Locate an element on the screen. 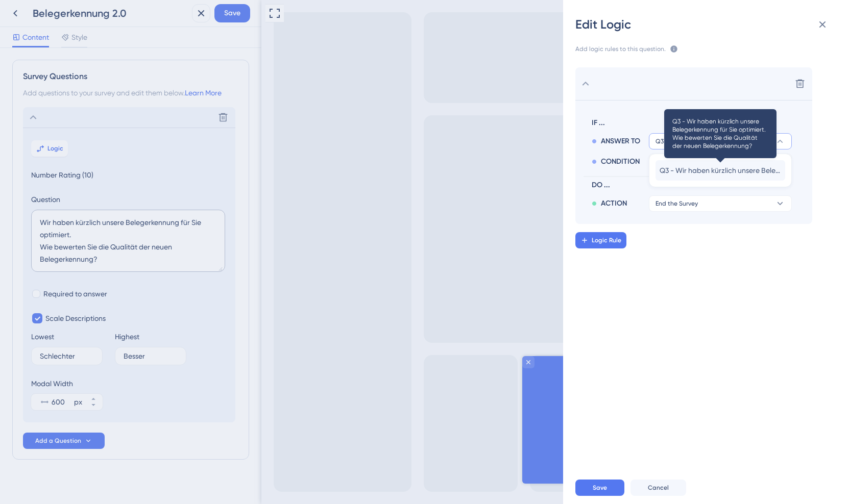 This screenshot has width=849, height=504. span: ACTION is located at coordinates (613, 203).